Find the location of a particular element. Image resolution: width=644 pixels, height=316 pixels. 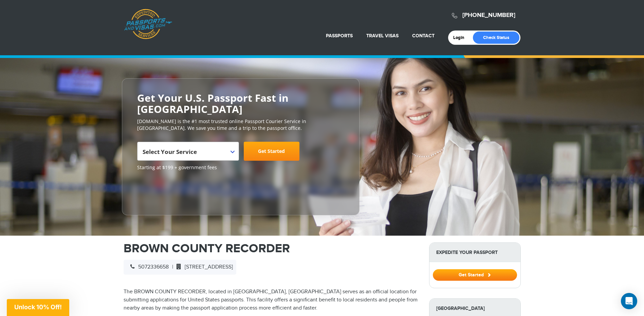

a: Travel Visas is located at coordinates (382, 35).